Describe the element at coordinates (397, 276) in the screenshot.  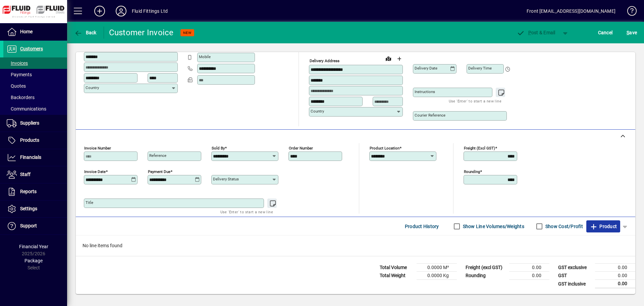
I see `td: Total Weight` at that location.